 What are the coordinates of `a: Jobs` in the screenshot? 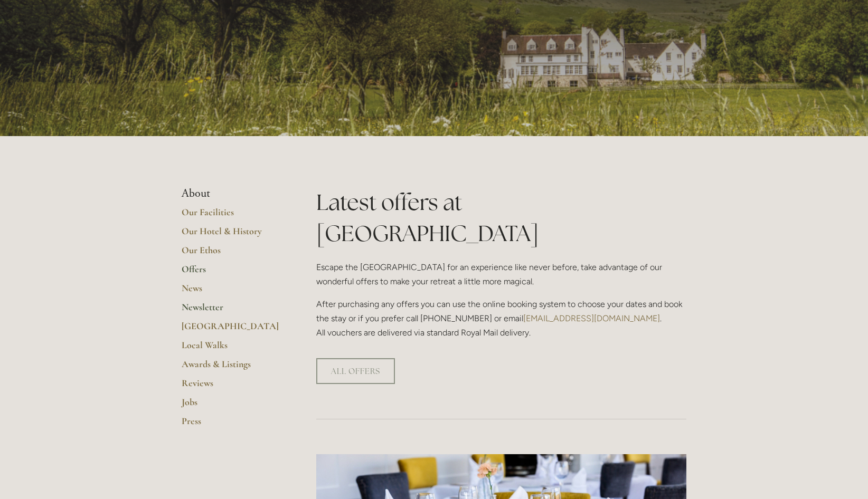 It's located at (232, 405).